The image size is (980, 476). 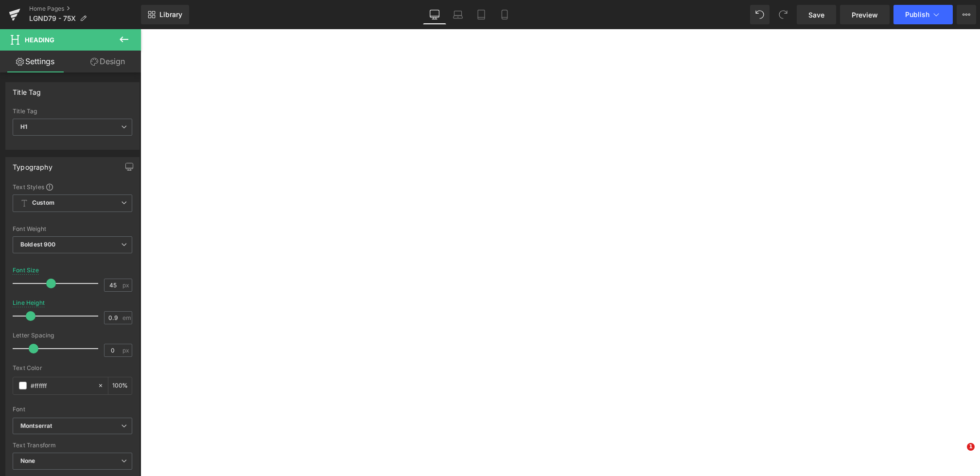 What do you see at coordinates (434, 15) in the screenshot?
I see `a: Desktop` at bounding box center [434, 15].